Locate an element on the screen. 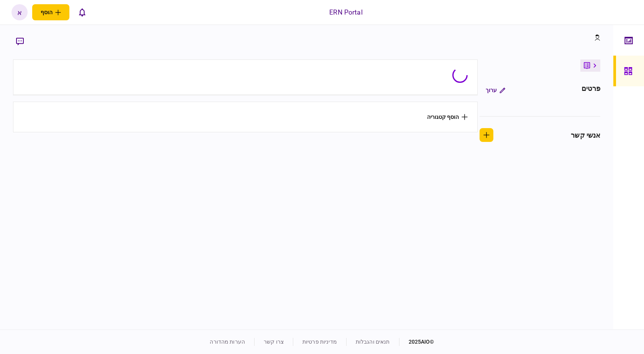  button: פתח תפריט להוספת לקוח is located at coordinates (50, 12).